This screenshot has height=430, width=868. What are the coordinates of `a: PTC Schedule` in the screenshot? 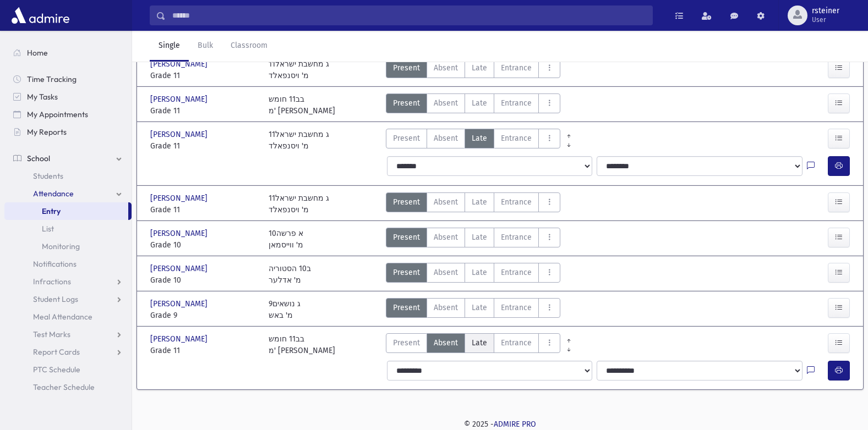 It's located at (67, 369).